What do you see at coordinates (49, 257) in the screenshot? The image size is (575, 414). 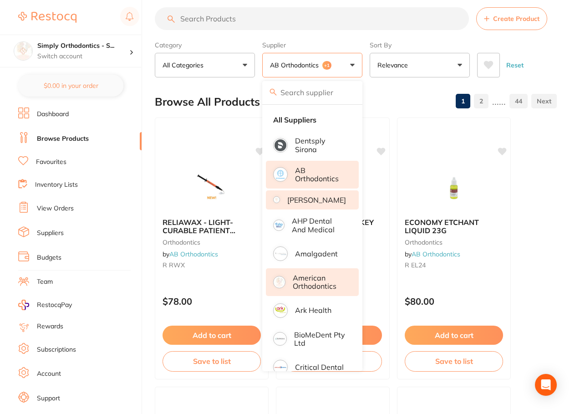 I see `a: Budgets` at bounding box center [49, 257].